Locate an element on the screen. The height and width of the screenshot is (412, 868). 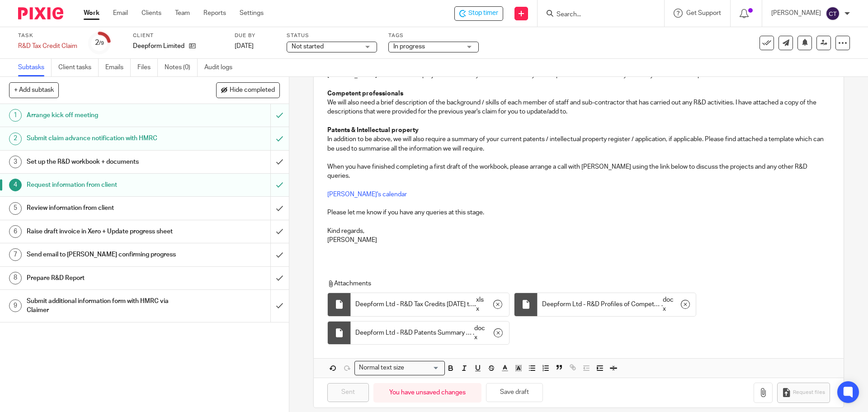
span: Get Support is located at coordinates (703, 13).